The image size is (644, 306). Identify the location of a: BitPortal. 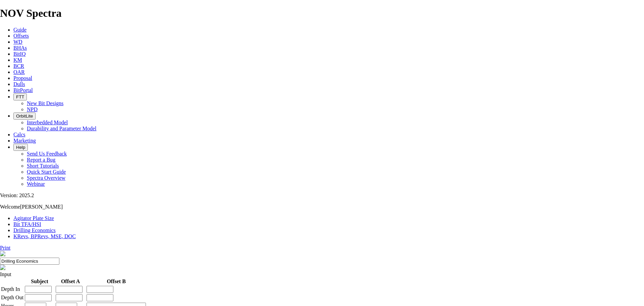
(23, 90).